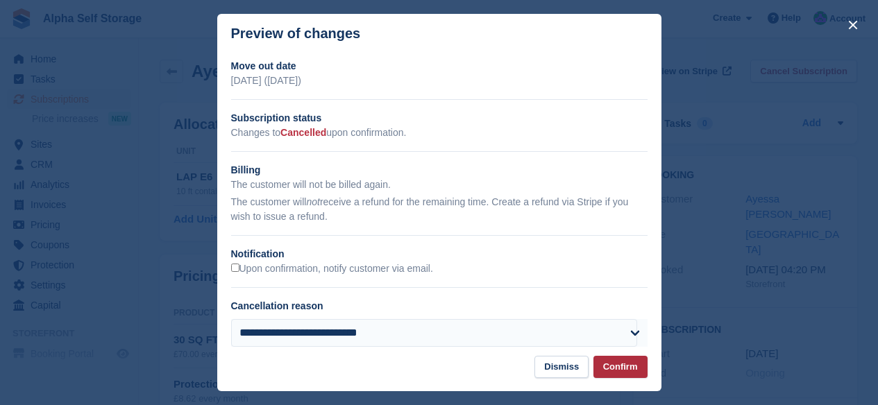  Describe the element at coordinates (332, 269) in the screenshot. I see `label: Upon confirmation, notify customer via email.` at that location.